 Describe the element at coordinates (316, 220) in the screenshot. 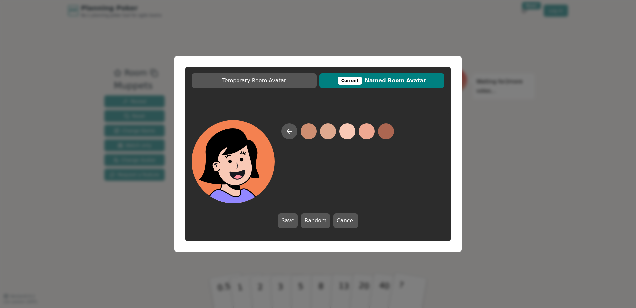

I see `button: Random` at that location.